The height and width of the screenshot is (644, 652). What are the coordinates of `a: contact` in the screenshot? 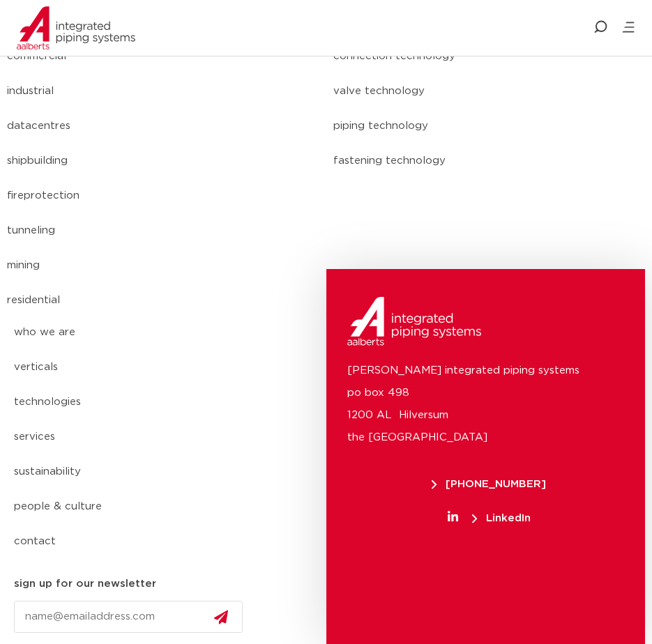 It's located at (134, 541).